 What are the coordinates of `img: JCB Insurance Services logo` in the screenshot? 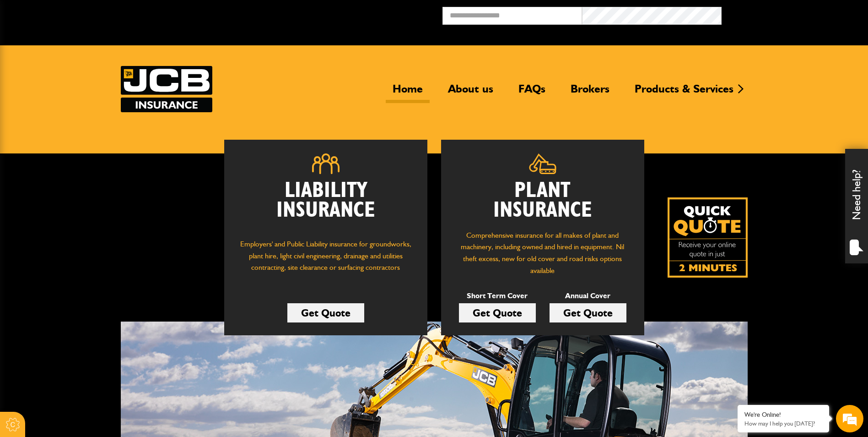 It's located at (167, 89).